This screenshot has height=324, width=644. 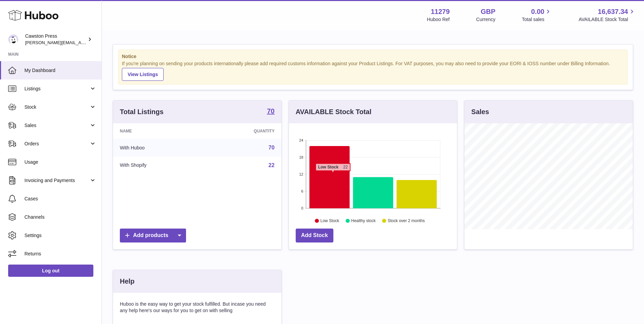 I want to click on span: My Dashboard, so click(x=61, y=70).